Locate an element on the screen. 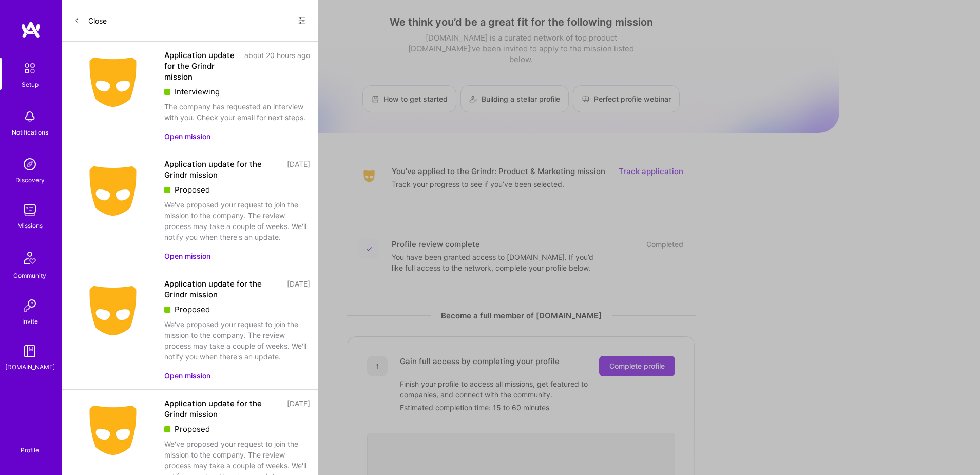 Image resolution: width=980 pixels, height=475 pixels. div: Community is located at coordinates (29, 276).